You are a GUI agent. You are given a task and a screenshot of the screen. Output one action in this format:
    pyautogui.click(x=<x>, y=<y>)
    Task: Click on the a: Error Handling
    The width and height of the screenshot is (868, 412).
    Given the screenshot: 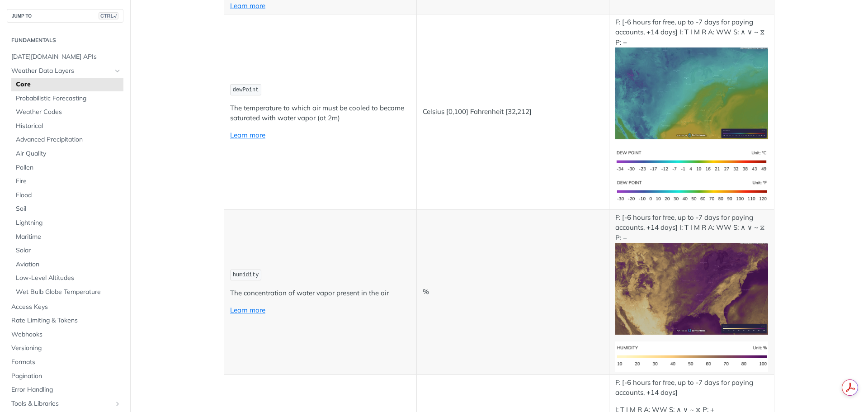 What is the action you would take?
    pyautogui.click(x=65, y=390)
    